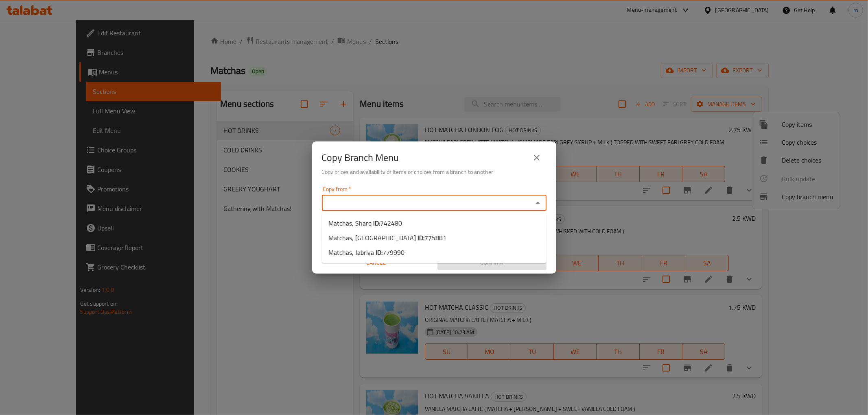  Describe the element at coordinates (366, 253) in the screenshot. I see `span: Matchas, Jabriya` at that location.